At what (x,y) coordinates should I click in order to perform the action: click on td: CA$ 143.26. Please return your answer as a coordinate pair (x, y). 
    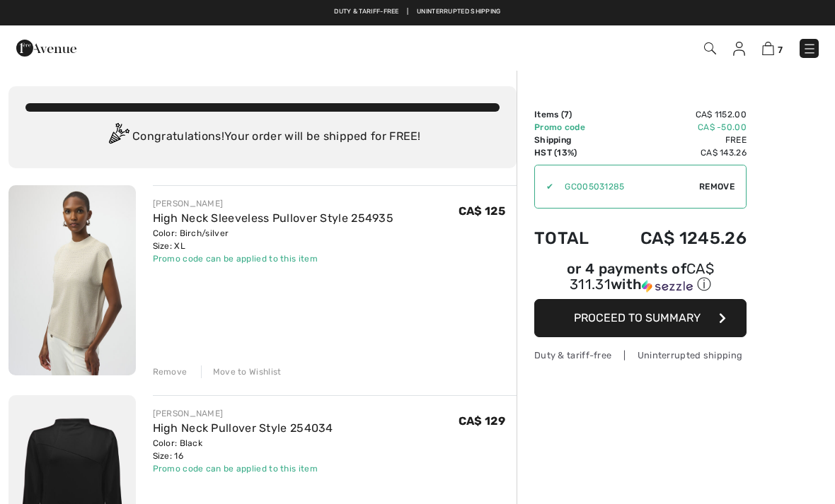
    Looking at the image, I should click on (677, 153).